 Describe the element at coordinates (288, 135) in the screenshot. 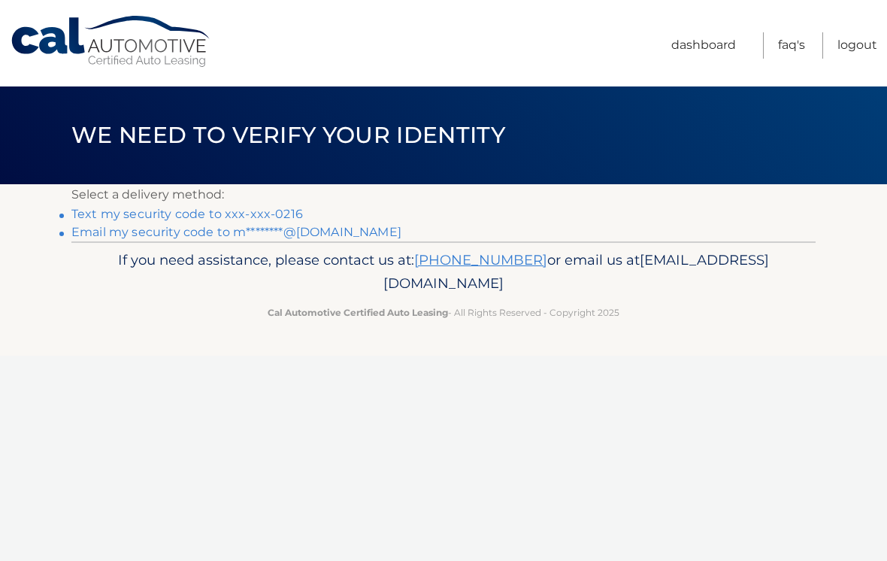

I see `span: We need to verify your identity` at that location.